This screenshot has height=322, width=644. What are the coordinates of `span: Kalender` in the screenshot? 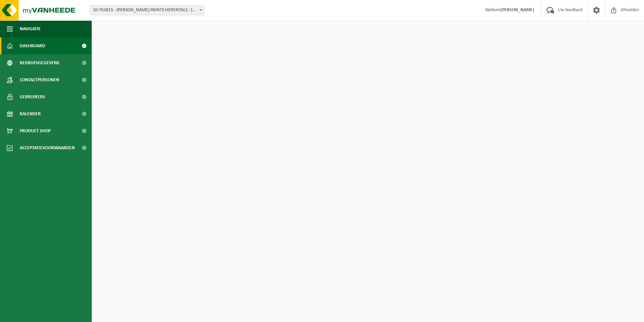 It's located at (30, 114).